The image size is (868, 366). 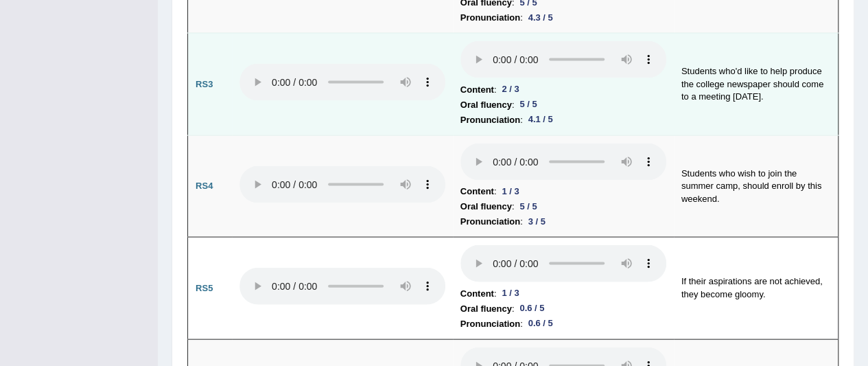 I want to click on b: RS5, so click(x=203, y=288).